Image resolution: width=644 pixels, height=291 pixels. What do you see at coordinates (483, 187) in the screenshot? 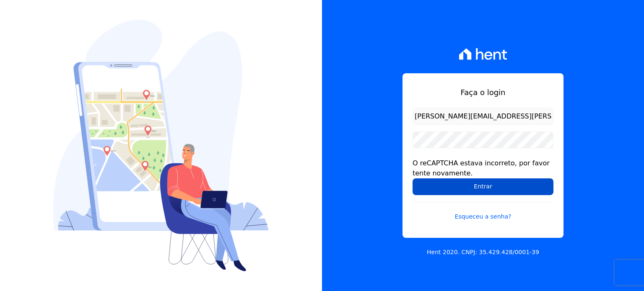
I see `input: Entrar` at bounding box center [483, 187].